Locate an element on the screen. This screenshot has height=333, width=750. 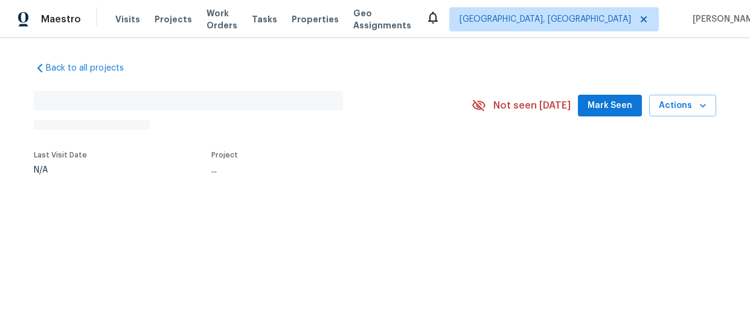
span: Actions is located at coordinates (682, 106).